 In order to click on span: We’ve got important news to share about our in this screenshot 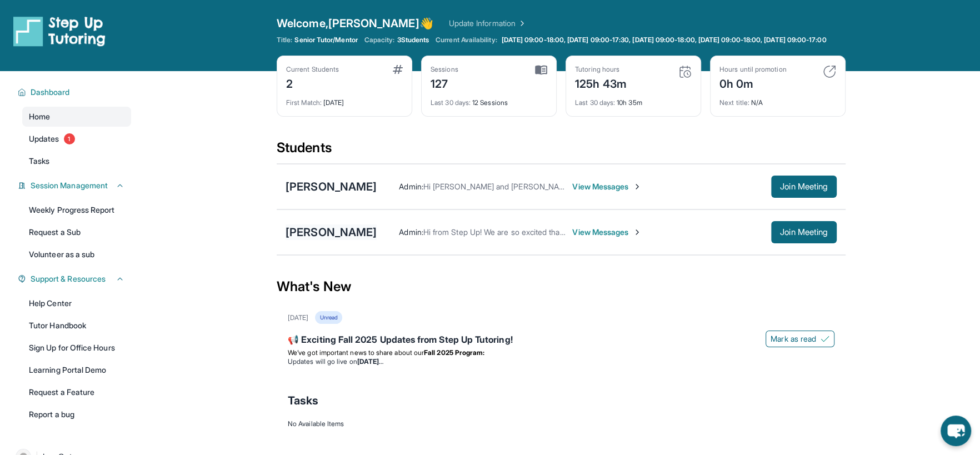, I will do `click(356, 352)`.